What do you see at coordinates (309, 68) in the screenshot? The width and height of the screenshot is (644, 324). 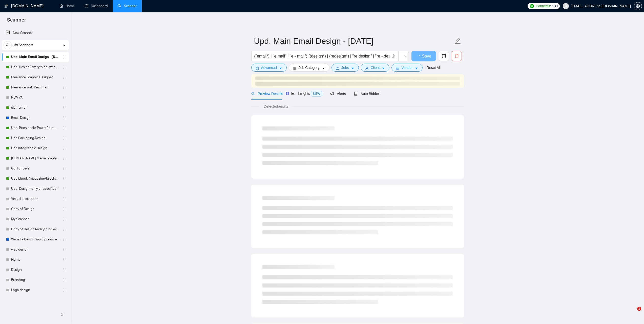 I see `button: barsJob Categorycaret-down` at bounding box center [309, 68].